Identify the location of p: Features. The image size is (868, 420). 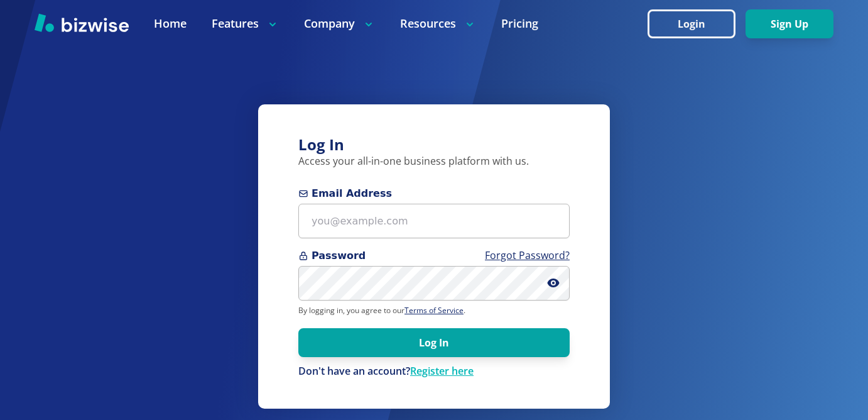
(245, 23).